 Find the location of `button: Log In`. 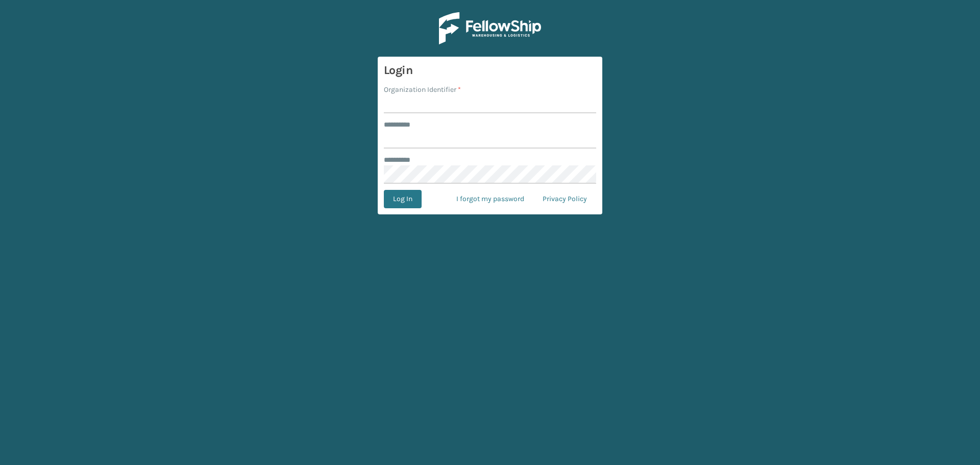

button: Log In is located at coordinates (403, 199).